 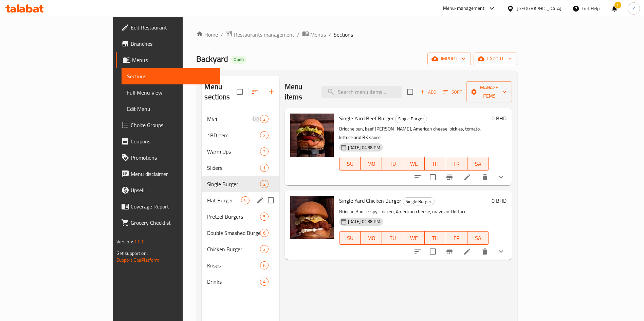 What do you see at coordinates (314, 35) in the screenshot?
I see `a: Menus` at bounding box center [314, 35].